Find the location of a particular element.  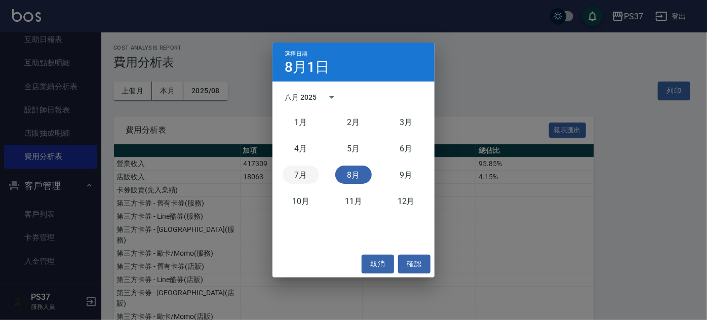

button: 確認 is located at coordinates (414, 264).